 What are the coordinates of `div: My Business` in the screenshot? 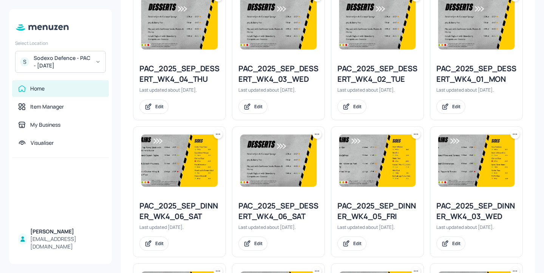 It's located at (45, 125).